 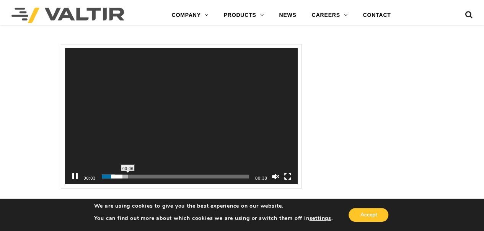 I want to click on span: 00:03, so click(x=90, y=178).